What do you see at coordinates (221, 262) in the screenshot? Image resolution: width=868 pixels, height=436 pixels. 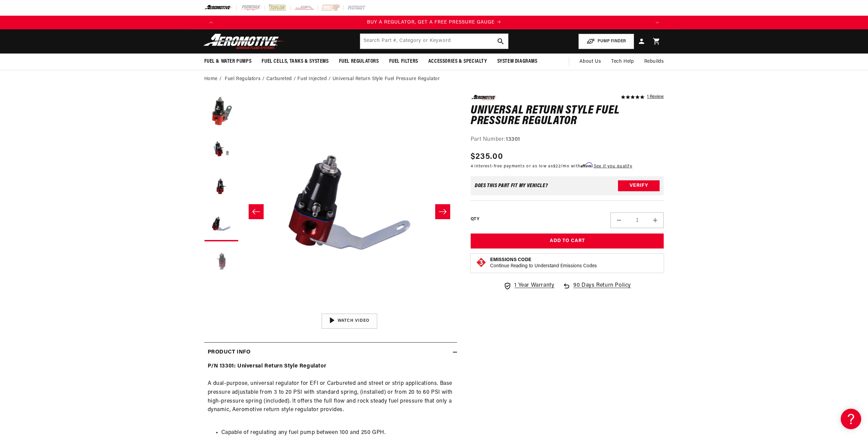 I see `button: Load image 5 in gallery view` at bounding box center [221, 262].